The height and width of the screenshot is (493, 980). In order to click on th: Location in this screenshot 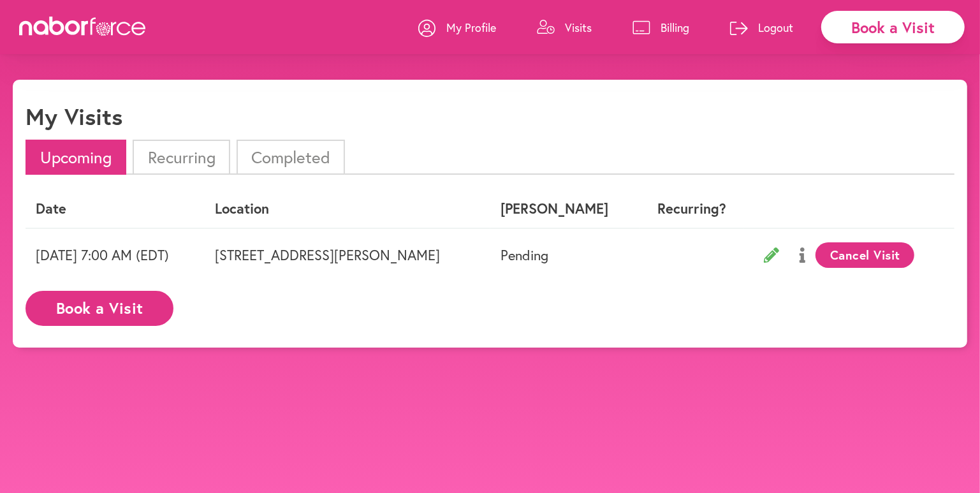, I will do `click(348, 209)`.